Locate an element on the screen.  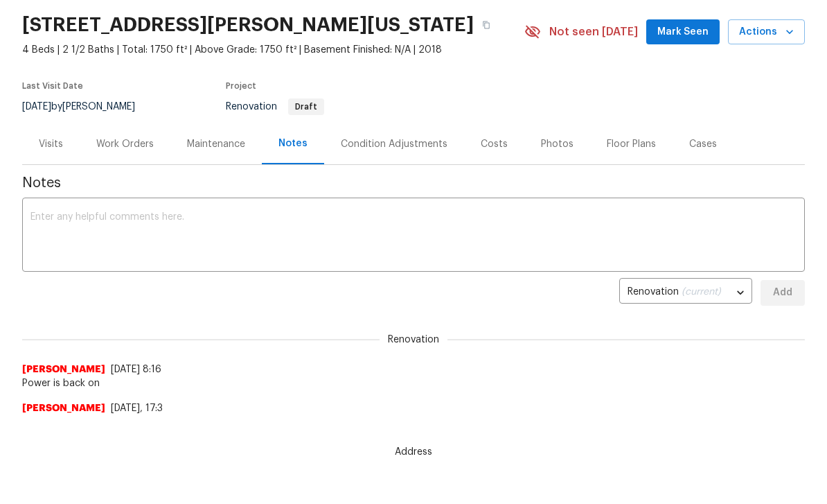
div: Notes is located at coordinates (293, 143).